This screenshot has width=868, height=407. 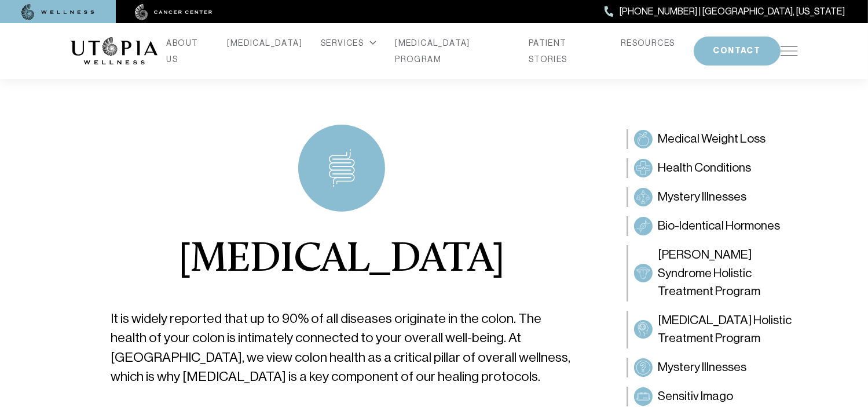 I want to click on a: Bio-Identical HormonesBio-Identical Hormones, so click(x=712, y=226).